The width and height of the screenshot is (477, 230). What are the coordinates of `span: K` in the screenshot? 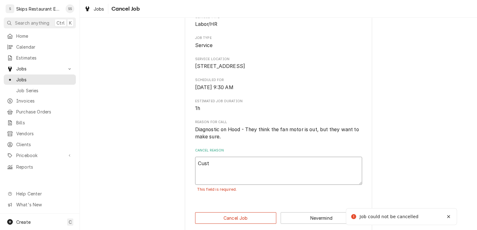 It's located at (70, 23).